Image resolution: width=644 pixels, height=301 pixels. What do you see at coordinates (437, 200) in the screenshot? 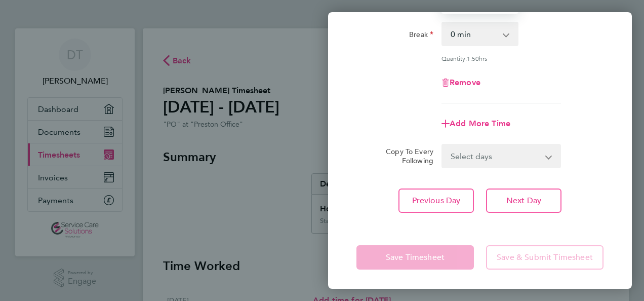
I see `span: Previous Day` at bounding box center [437, 200].